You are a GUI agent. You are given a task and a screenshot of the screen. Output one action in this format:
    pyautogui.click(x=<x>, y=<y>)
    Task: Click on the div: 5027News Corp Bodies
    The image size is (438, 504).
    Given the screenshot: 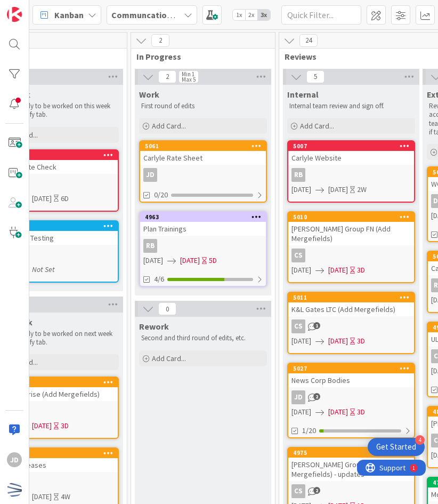 What is the action you would take?
    pyautogui.click(x=351, y=376)
    